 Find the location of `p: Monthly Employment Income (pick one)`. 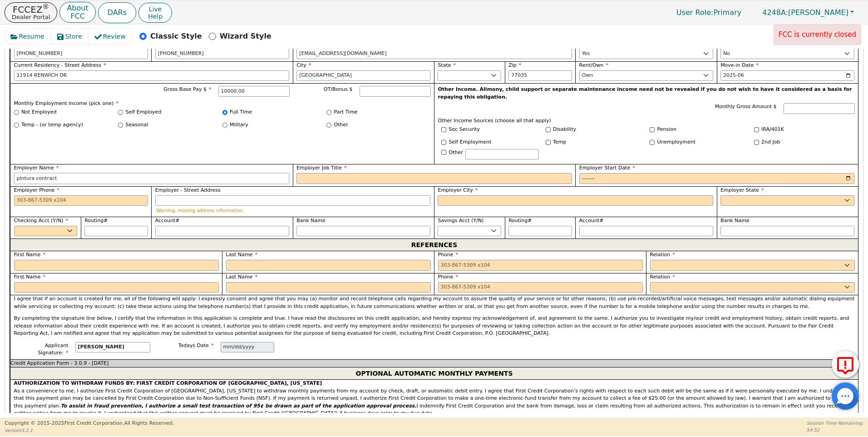

p: Monthly Employment Income (pick one) is located at coordinates (222, 104).